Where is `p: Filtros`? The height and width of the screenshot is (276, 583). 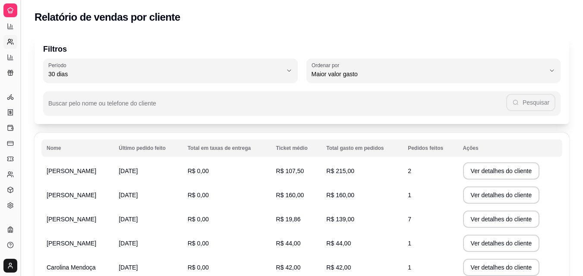 p: Filtros is located at coordinates (301, 49).